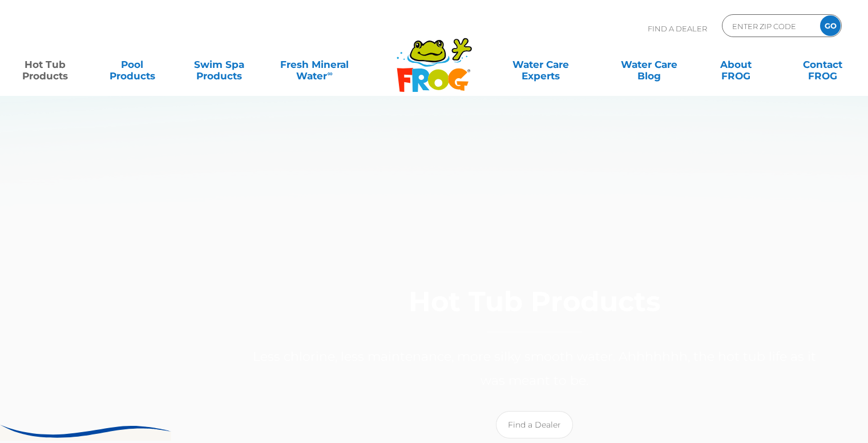 The image size is (868, 443). Describe the element at coordinates (534, 425) in the screenshot. I see `a: Find a Dealer` at that location.